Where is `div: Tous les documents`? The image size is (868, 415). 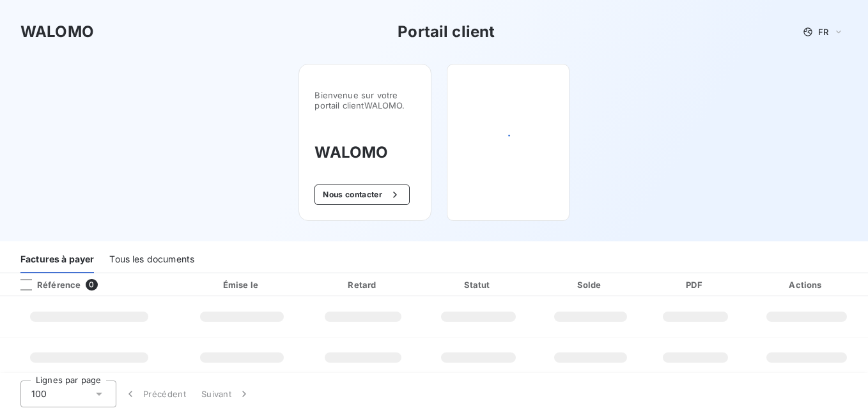
div: Tous les documents is located at coordinates (151, 260).